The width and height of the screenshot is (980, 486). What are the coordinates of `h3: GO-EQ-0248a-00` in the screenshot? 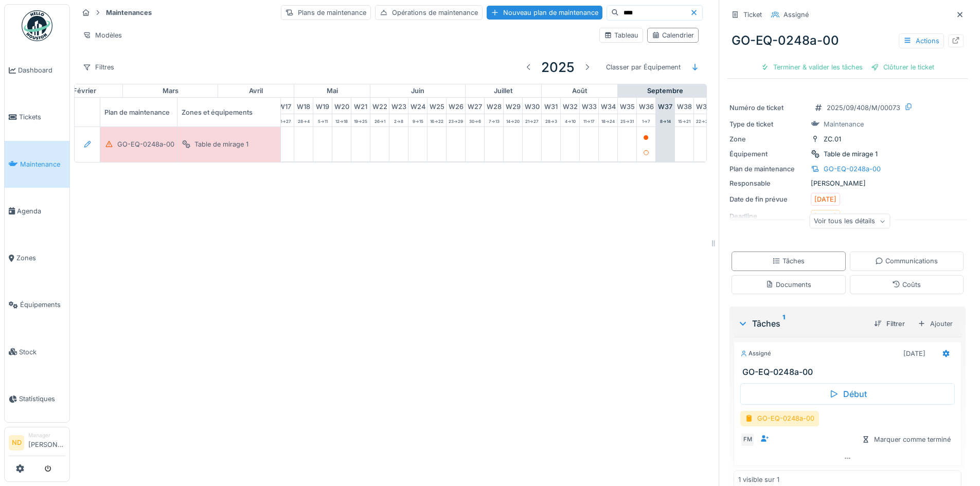 It's located at (849, 372).